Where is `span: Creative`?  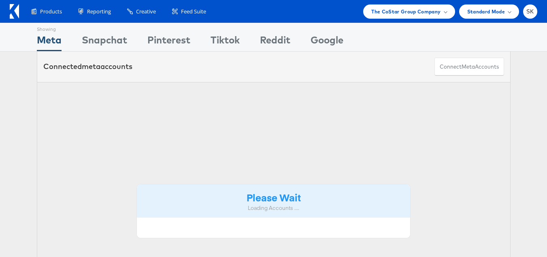 span: Creative is located at coordinates (146, 11).